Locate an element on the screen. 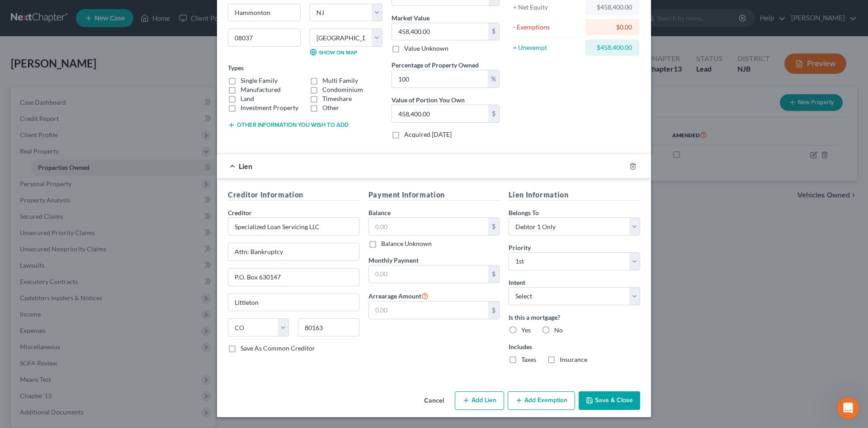 The image size is (868, 428). label: Intent is located at coordinates (517, 282).